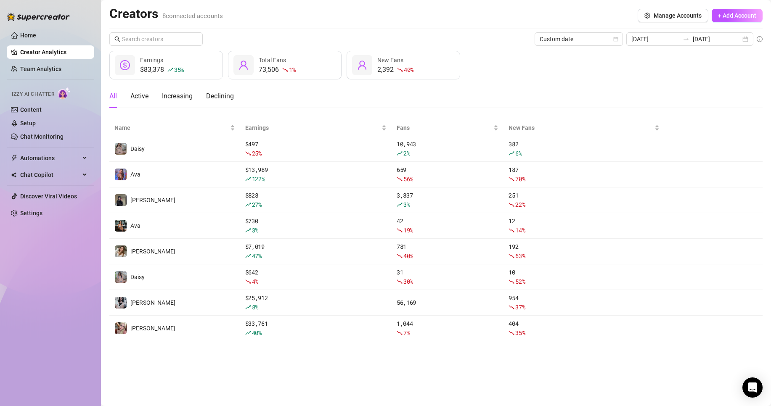 Image resolution: width=771 pixels, height=406 pixels. I want to click on a: Settings, so click(31, 213).